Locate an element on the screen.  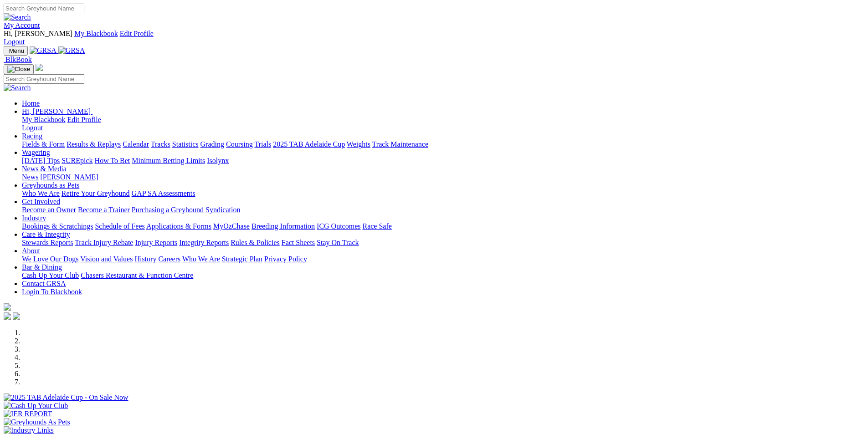
a: Privacy Policy is located at coordinates (286, 259).